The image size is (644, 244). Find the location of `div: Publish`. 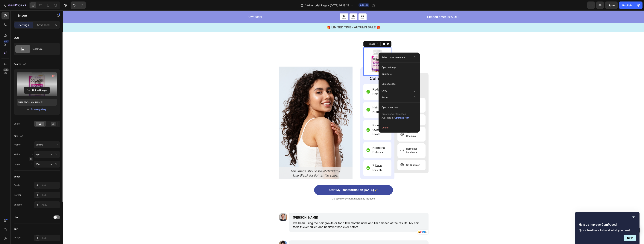

div: Publish is located at coordinates (627, 5).